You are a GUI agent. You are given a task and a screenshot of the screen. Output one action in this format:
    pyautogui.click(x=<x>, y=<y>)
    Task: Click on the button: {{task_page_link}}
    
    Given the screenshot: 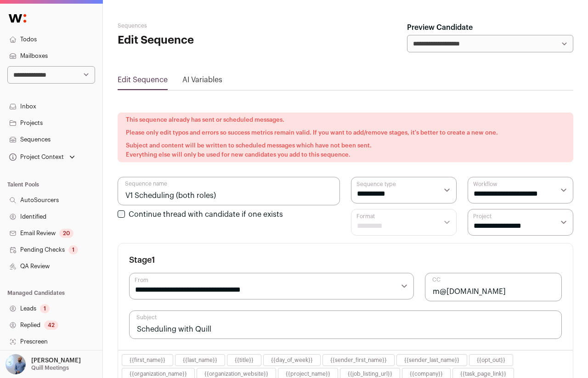 What is the action you would take?
    pyautogui.click(x=483, y=374)
    